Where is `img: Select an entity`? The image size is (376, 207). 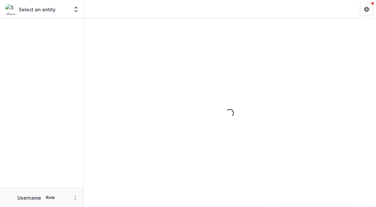
img: Select an entity is located at coordinates (11, 9).